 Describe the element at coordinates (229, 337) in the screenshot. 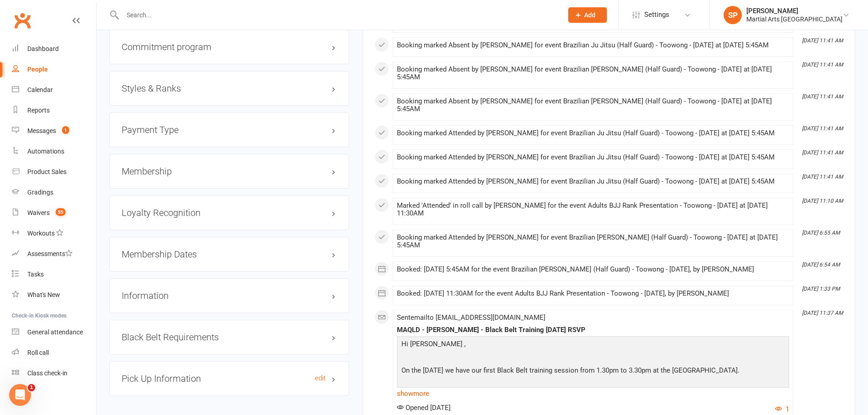

I see `h3: Black Belt Requirements` at that location.